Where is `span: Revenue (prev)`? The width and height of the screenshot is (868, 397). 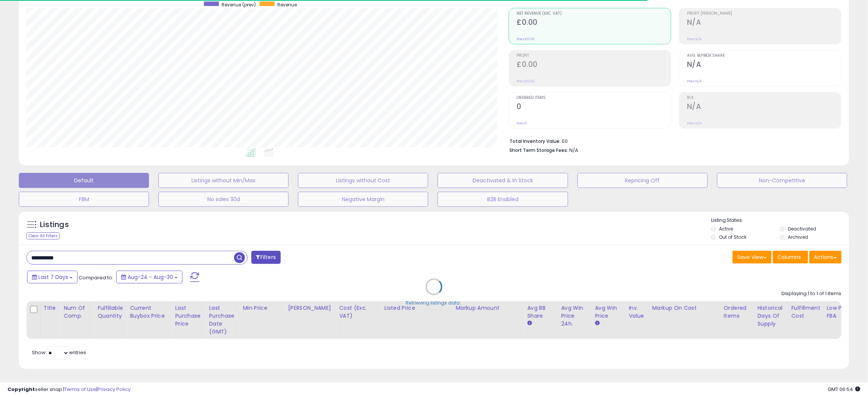
span: Revenue (prev) is located at coordinates (239, 5).